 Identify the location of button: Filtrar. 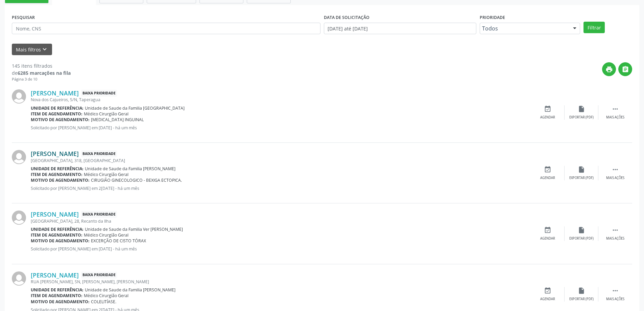
(594, 27).